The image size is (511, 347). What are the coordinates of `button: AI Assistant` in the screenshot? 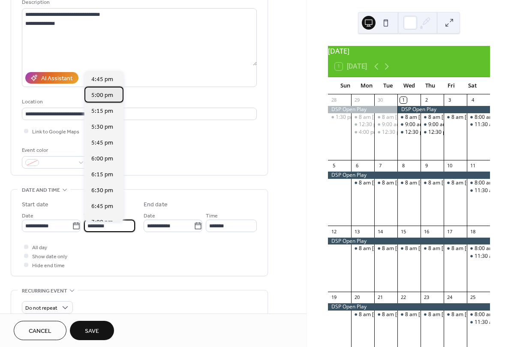 It's located at (52, 78).